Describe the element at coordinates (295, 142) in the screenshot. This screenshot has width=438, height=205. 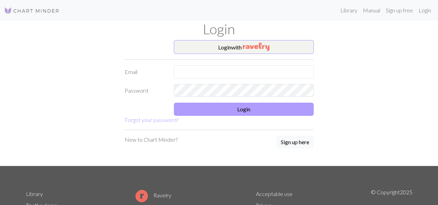
I see `button: Sign up here` at that location.